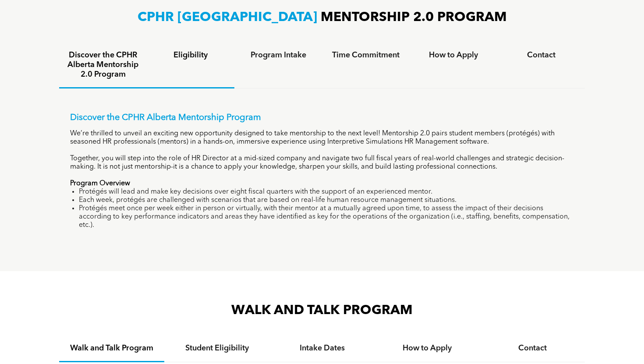  What do you see at coordinates (103, 65) in the screenshot?
I see `h4: Discover the CPHR Alberta Mentorship 2.0 Program` at bounding box center [103, 65].